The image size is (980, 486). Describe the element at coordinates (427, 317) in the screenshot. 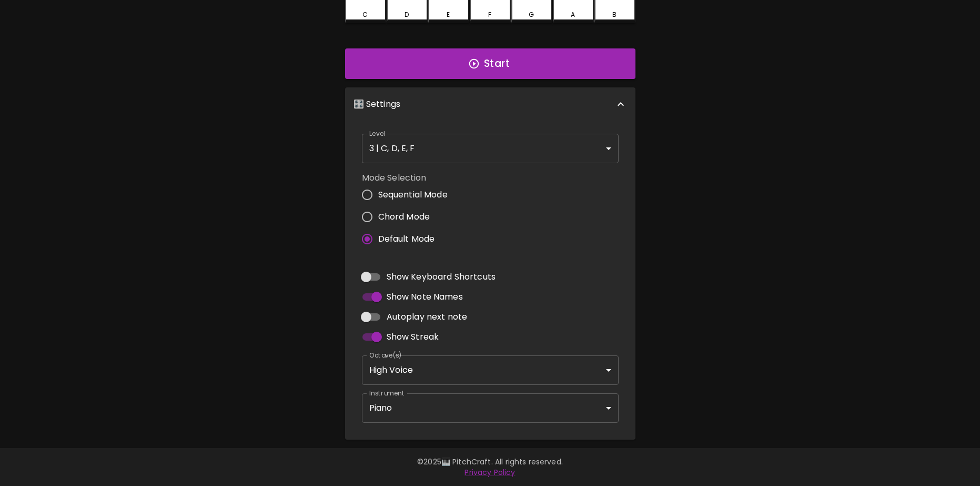

I see `span: Autoplay next note` at that location.